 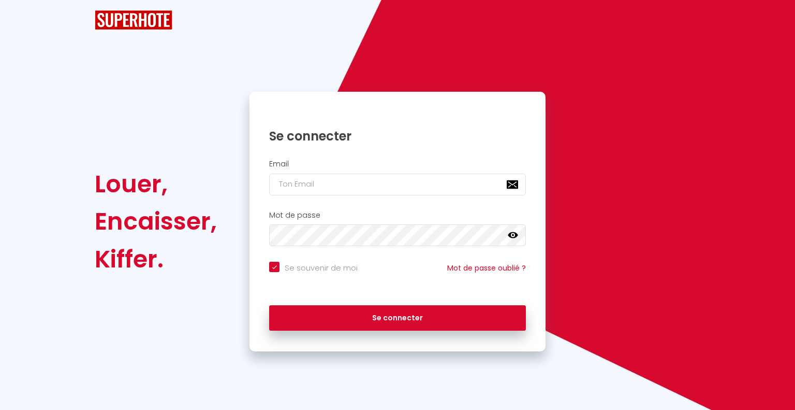 I want to click on button: Se connecter, so click(x=398, y=318).